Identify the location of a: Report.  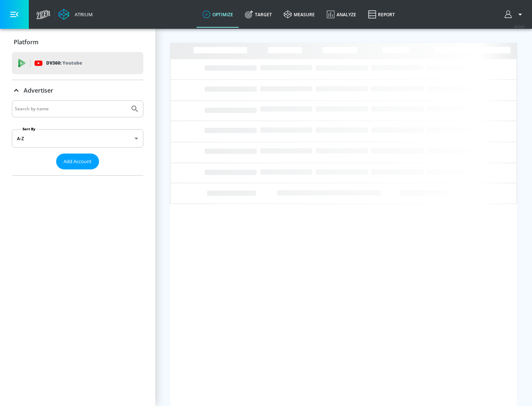
(381, 14).